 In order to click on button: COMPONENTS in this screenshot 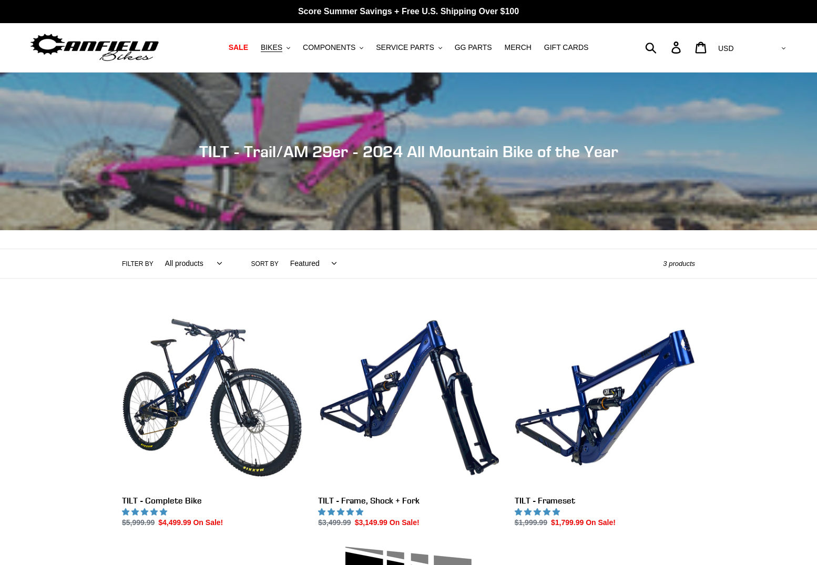, I will do `click(333, 47)`.